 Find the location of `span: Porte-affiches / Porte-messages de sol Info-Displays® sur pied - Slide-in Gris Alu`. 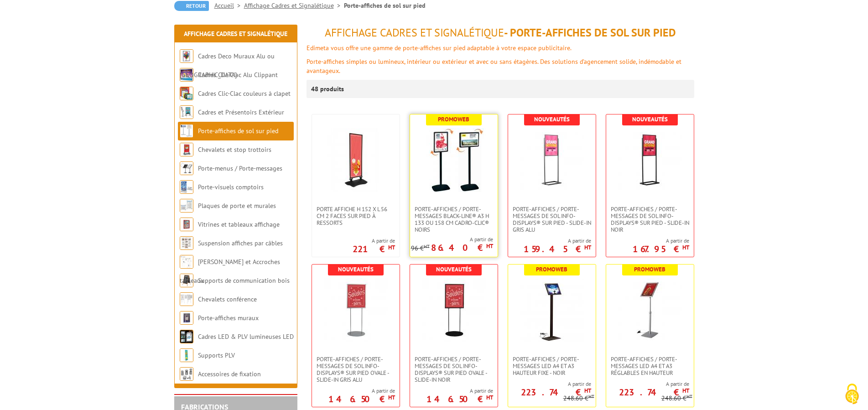

span: Porte-affiches / Porte-messages de sol Info-Displays® sur pied - Slide-in Gris Alu is located at coordinates (552, 219).